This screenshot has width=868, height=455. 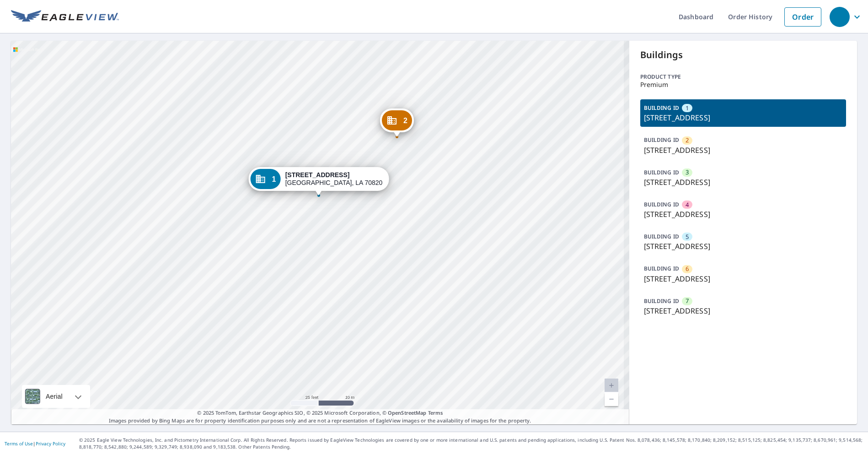 What do you see at coordinates (19, 443) in the screenshot?
I see `a: Terms of Use` at bounding box center [19, 443].